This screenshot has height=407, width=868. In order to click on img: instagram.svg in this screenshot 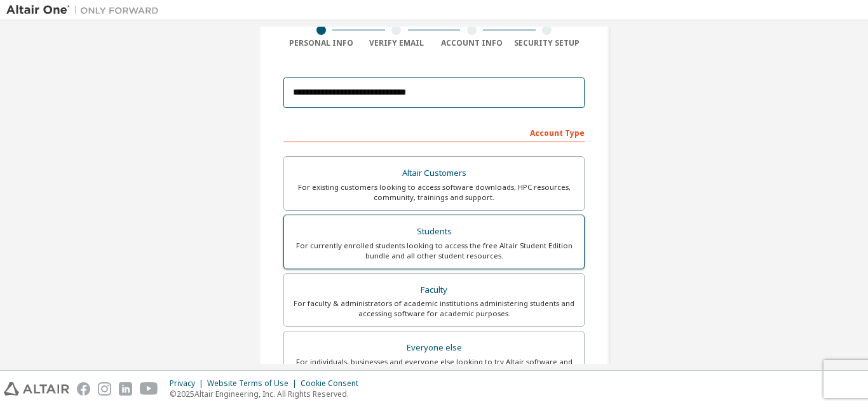, I will do `click(104, 388)`.